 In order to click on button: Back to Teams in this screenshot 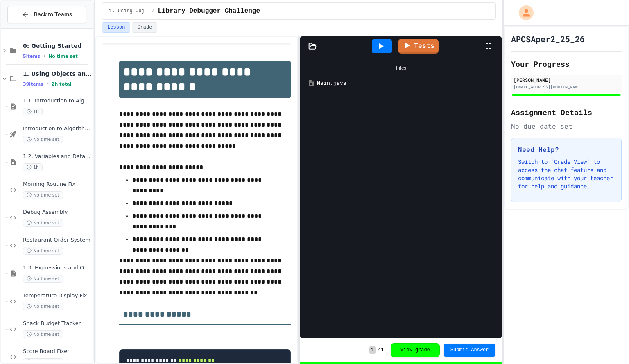, I will do `click(47, 15)`.